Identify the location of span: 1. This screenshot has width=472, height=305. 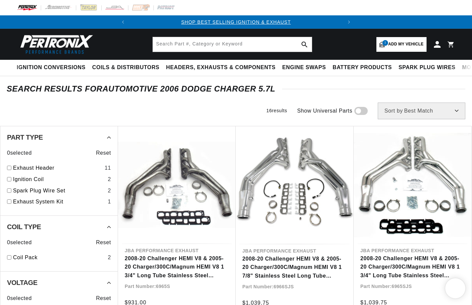
(385, 43).